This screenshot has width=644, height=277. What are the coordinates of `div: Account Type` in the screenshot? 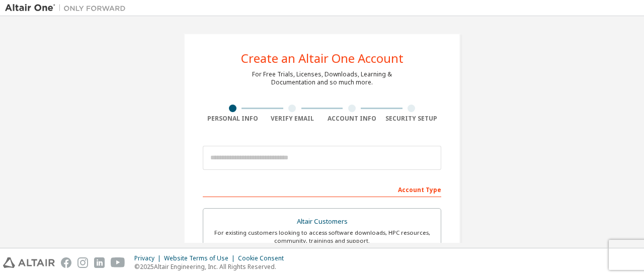 It's located at (322, 189).